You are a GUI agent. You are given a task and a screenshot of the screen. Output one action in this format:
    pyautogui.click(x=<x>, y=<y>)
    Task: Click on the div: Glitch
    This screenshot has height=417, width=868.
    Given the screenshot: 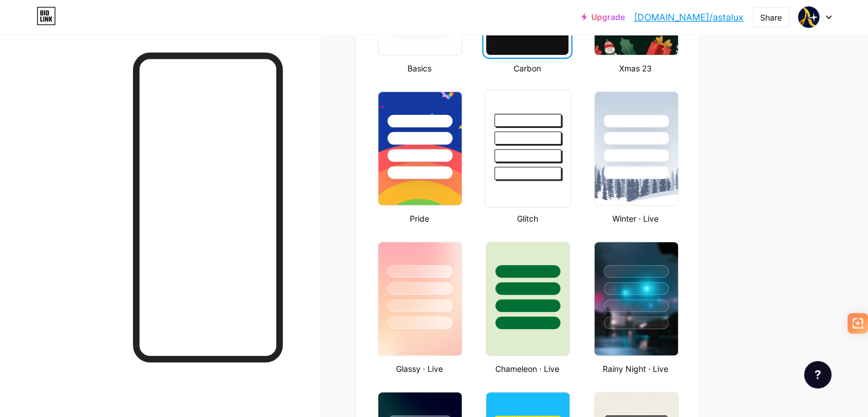 What is the action you would take?
    pyautogui.click(x=527, y=218)
    